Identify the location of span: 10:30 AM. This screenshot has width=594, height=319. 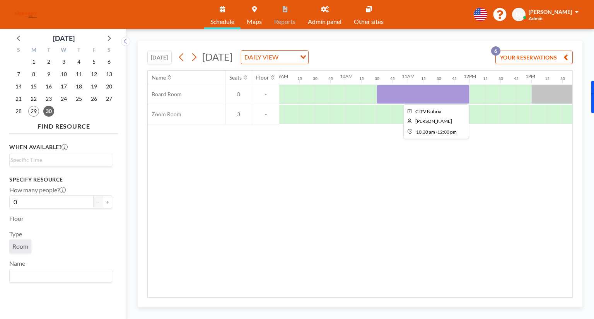
(425, 132).